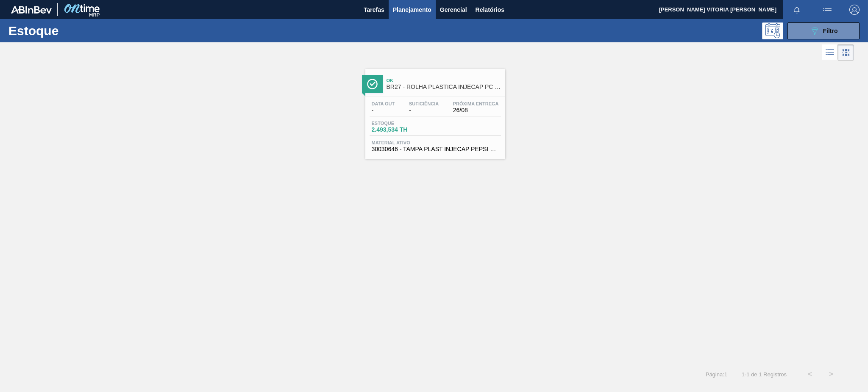  Describe the element at coordinates (454, 10) in the screenshot. I see `span: Gerencial` at that location.